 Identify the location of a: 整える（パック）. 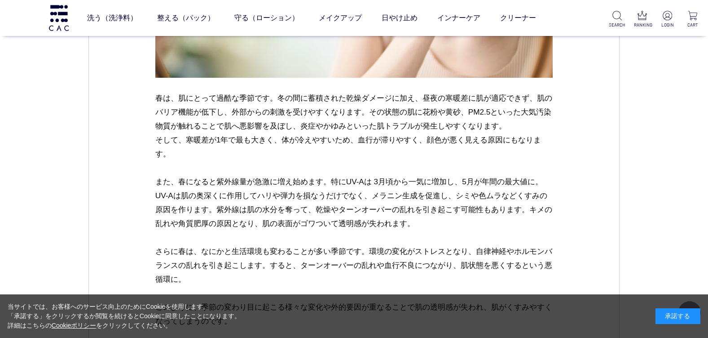
(186, 18).